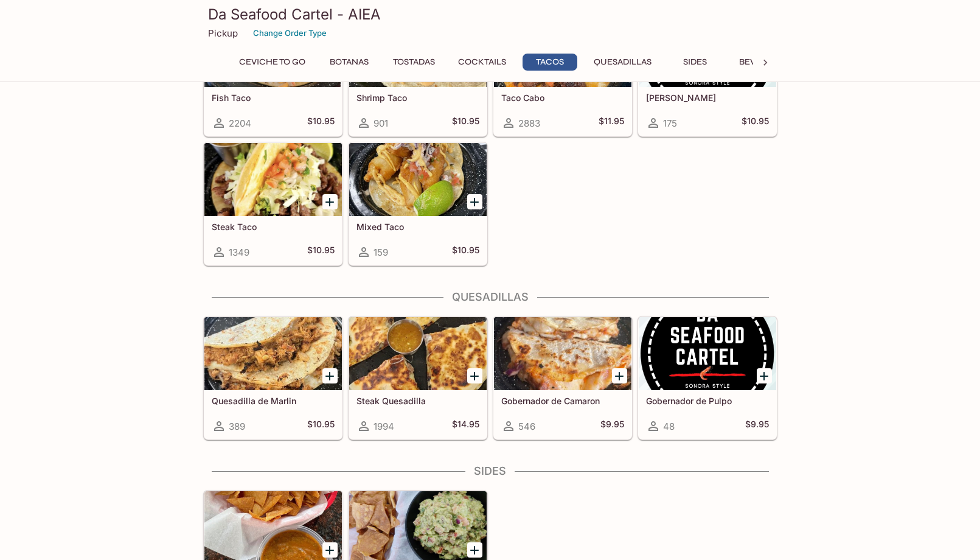 The height and width of the screenshot is (560, 980). I want to click on a: Gobernador de Camaron546$9.95, so click(563, 378).